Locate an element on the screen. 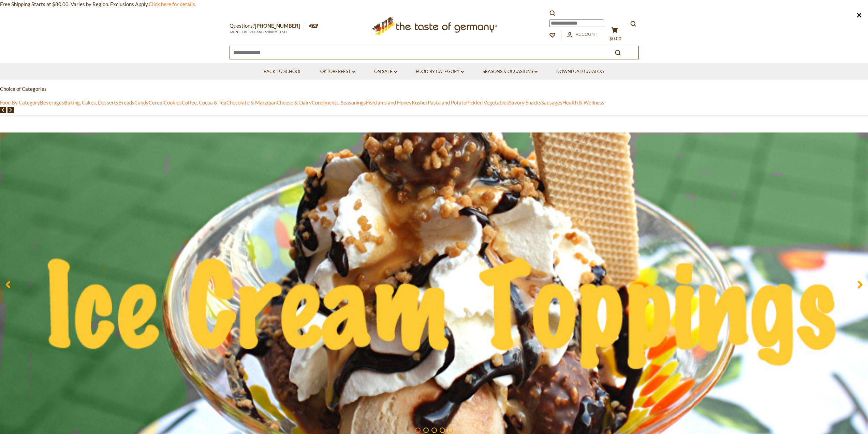 This screenshot has width=868, height=434. a: Back to School is located at coordinates (283, 72).